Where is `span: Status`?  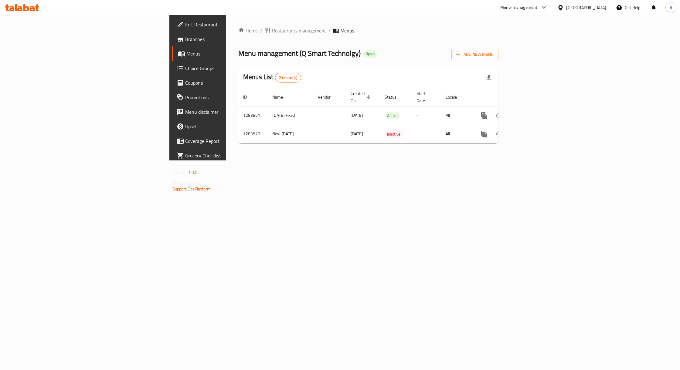
span: Status is located at coordinates (394, 97).